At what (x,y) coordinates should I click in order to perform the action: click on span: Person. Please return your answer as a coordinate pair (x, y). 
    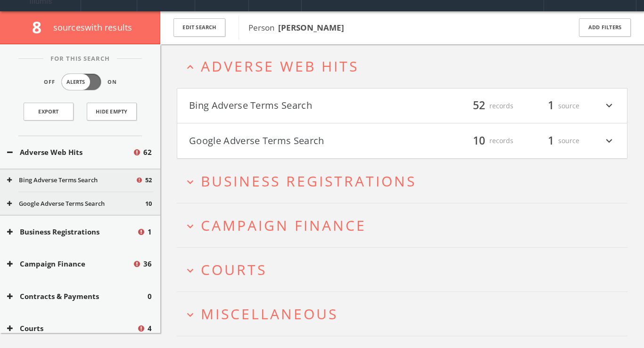
    Looking at the image, I should click on (296, 27).